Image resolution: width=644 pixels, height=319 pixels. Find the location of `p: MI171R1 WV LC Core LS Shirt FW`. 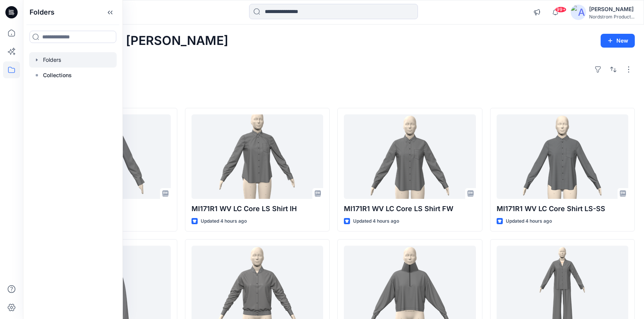

p: MI171R1 WV LC Core LS Shirt FW is located at coordinates (410, 209).